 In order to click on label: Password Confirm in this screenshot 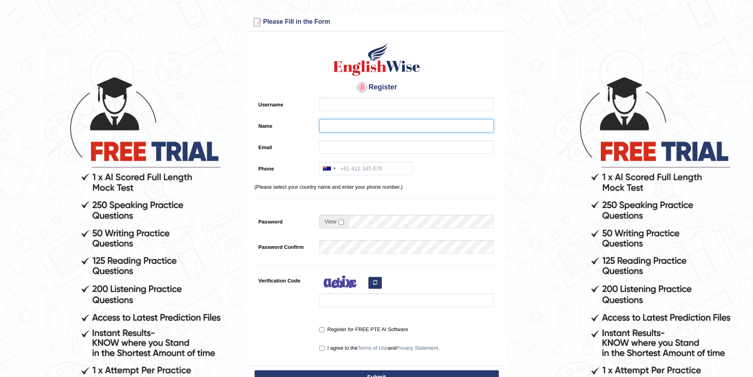, I will do `click(285, 245)`.